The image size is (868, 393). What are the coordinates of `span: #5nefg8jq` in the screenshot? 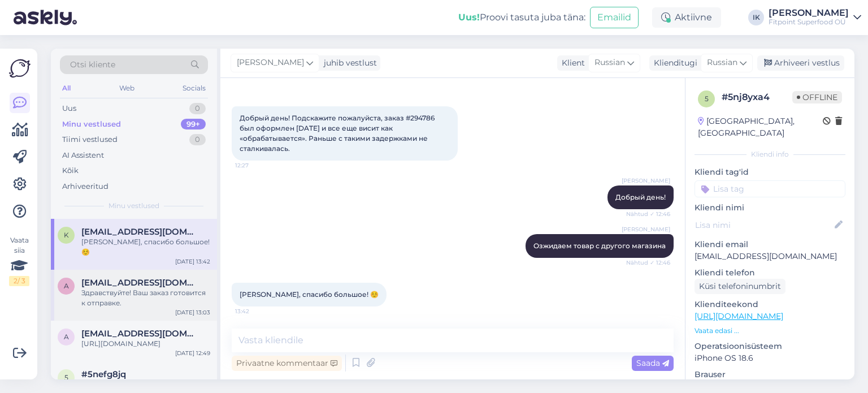 It's located at (103, 374).